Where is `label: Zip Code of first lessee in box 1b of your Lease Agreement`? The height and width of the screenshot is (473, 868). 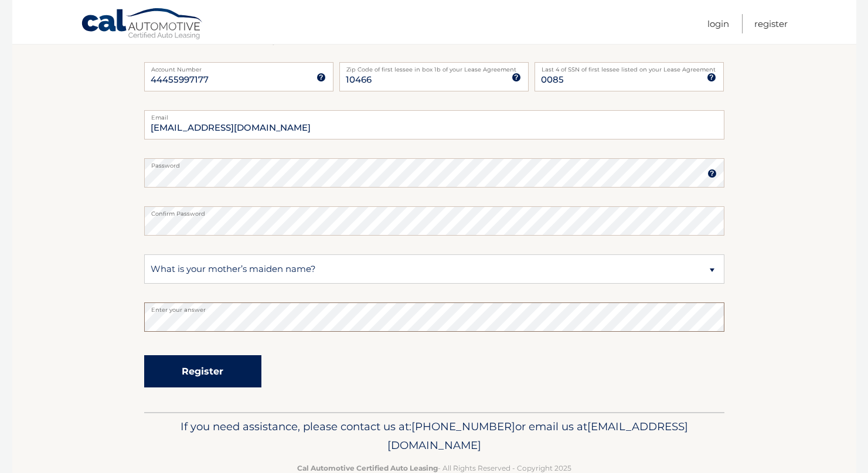 label: Zip Code of first lessee in box 1b of your Lease Agreement is located at coordinates (434, 67).